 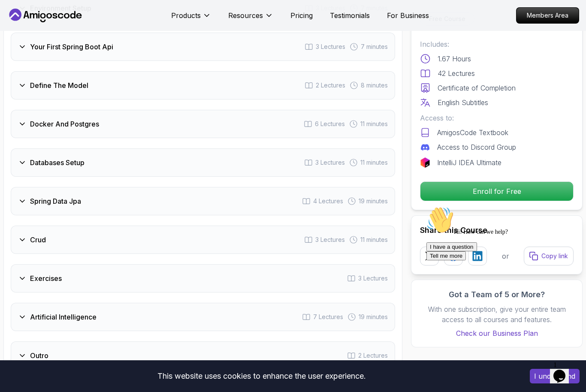 I want to click on h3: Outro, so click(x=39, y=356).